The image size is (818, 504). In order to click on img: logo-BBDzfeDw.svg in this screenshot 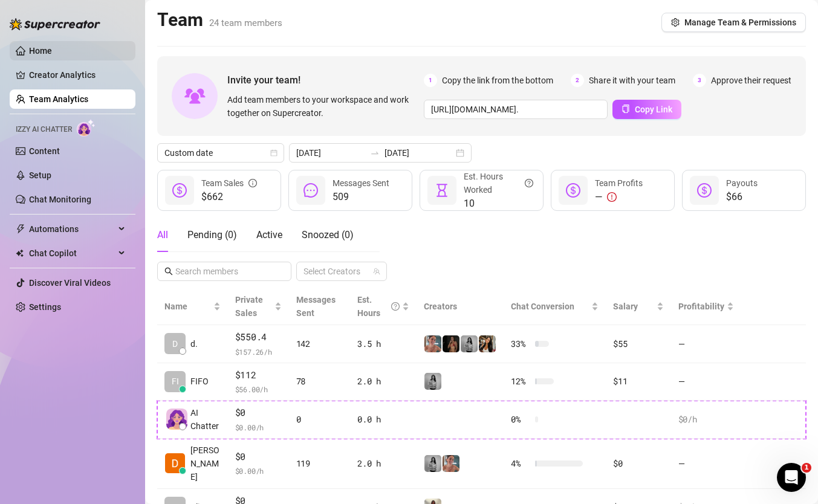, I will do `click(55, 24)`.